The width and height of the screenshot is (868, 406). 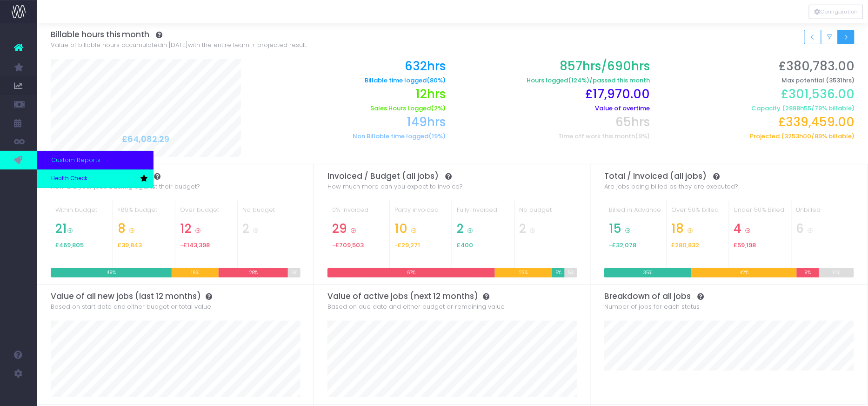 I want to click on div: 28%, so click(x=253, y=273).